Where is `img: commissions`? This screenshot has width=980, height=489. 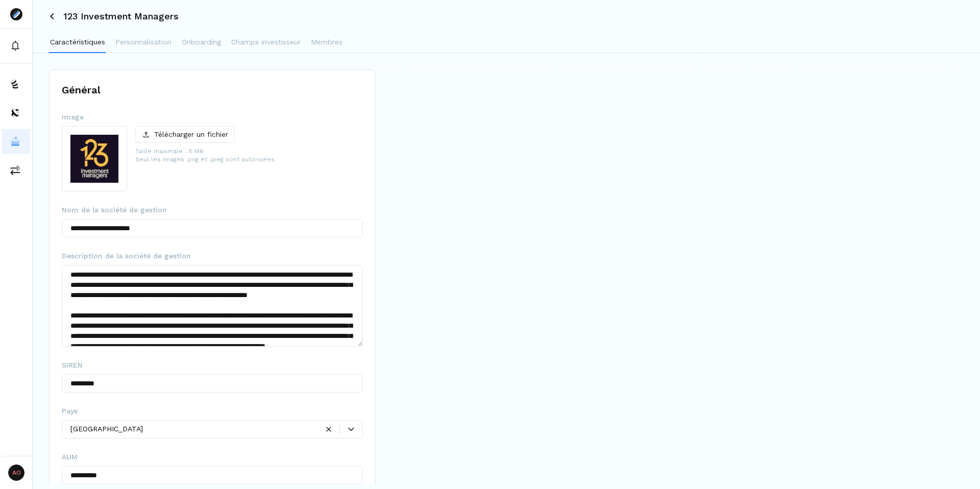 img: commissions is located at coordinates (16, 170).